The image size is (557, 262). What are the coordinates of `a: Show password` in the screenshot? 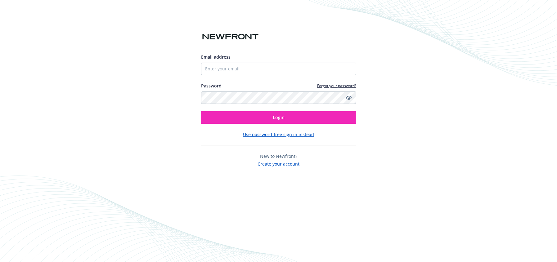 It's located at (349, 98).